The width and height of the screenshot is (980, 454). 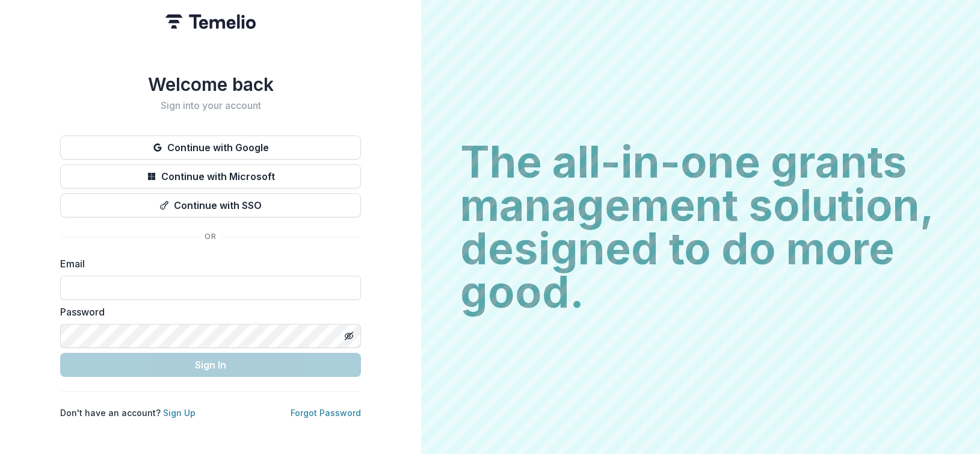 What do you see at coordinates (325, 412) in the screenshot?
I see `a: Forgot Password` at bounding box center [325, 412].